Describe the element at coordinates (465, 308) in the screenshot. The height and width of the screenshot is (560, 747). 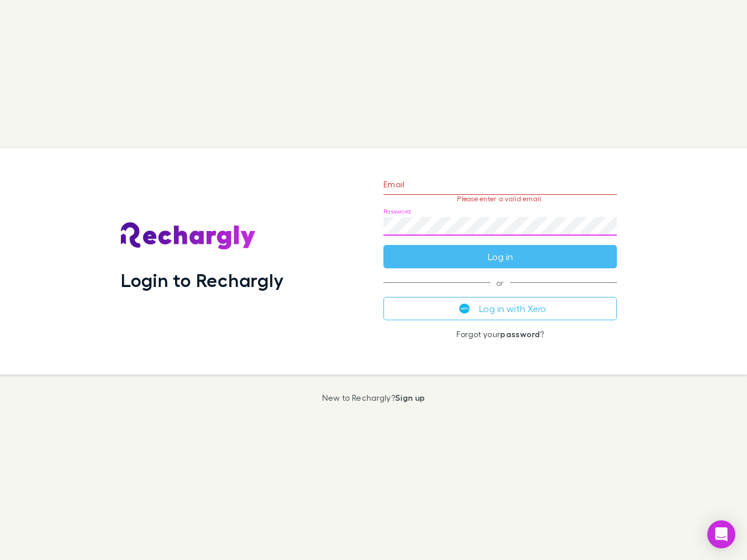
I see `img: Xero's logo` at that location.